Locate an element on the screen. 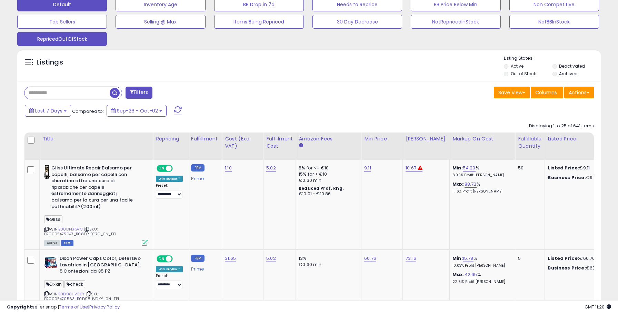 Image resolution: width=618 pixels, height=314 pixels. th: The percentage added to the cost of goods (COGS) that forms the calculator for Min & Max prices. is located at coordinates (482, 146).